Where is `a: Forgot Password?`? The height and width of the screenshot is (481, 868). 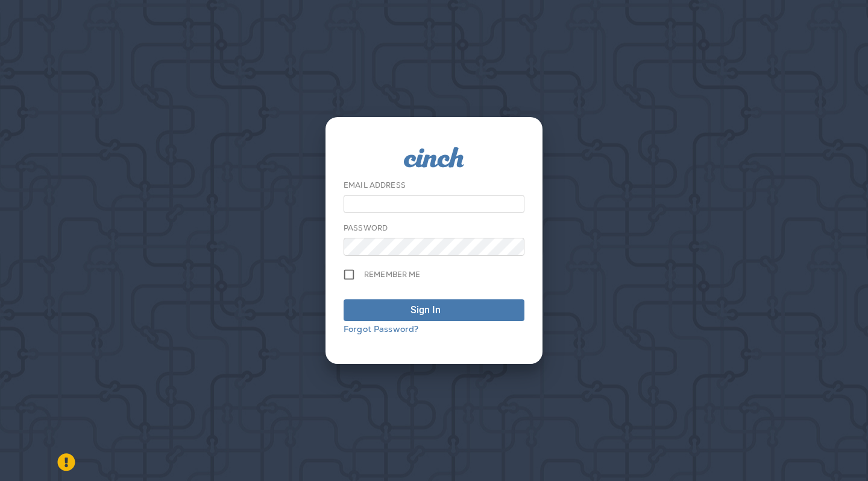 a: Forgot Password? is located at coordinates (381, 329).